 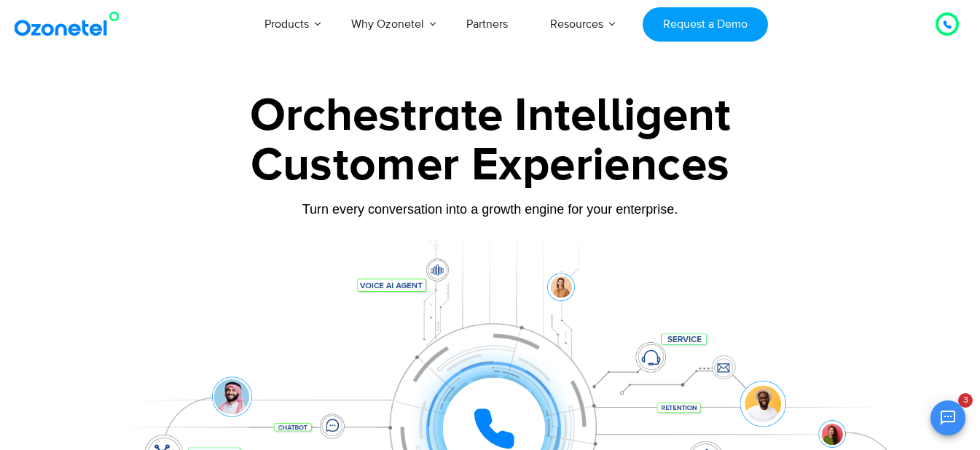 I want to click on span: 3, so click(x=965, y=400).